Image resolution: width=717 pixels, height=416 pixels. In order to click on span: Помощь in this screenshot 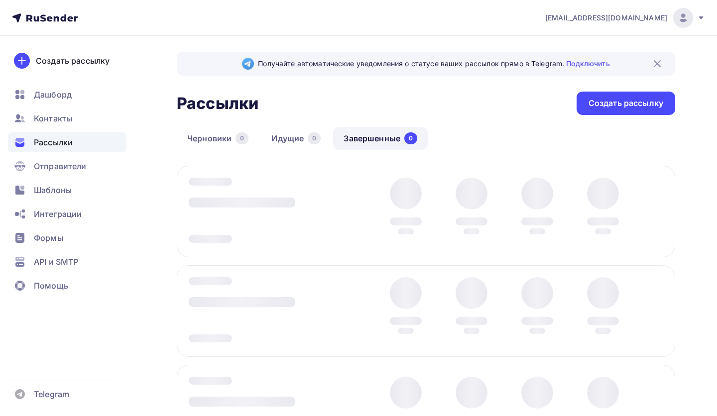, I will do `click(51, 286)`.